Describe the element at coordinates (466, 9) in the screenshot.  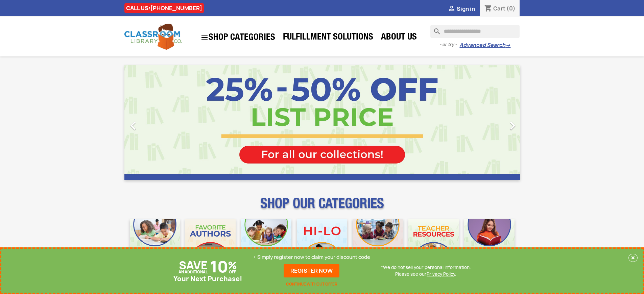
I see `span: Sign in` at that location.